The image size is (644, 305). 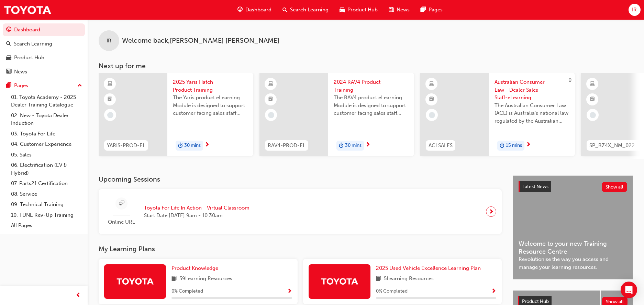 I want to click on a: Trak, so click(x=27, y=10).